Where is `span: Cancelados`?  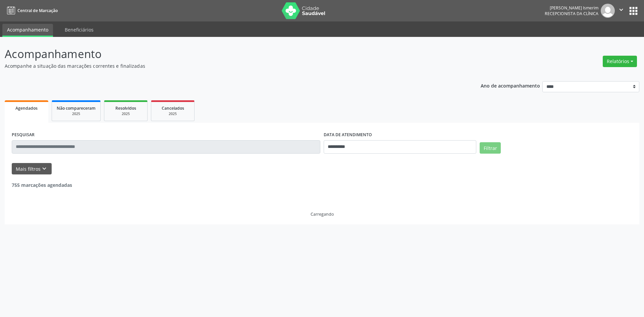 span: Cancelados is located at coordinates (173, 108).